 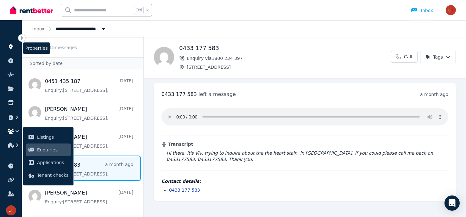 I want to click on span: 15 message s, so click(x=63, y=47).